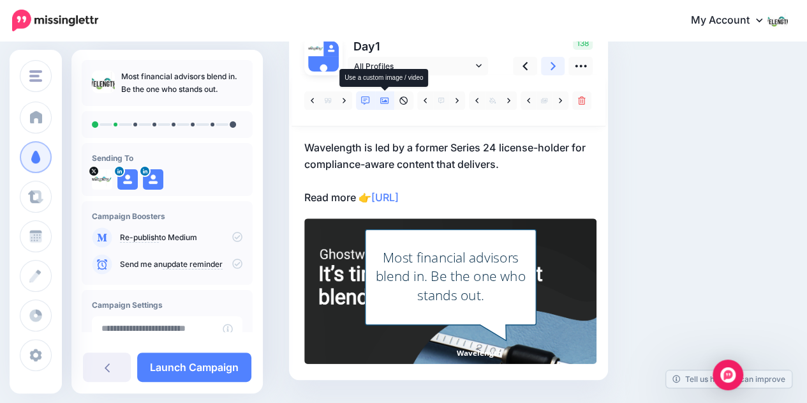 This screenshot has width=807, height=403. Describe the element at coordinates (582, 43) in the screenshot. I see `span: 138` at that location.